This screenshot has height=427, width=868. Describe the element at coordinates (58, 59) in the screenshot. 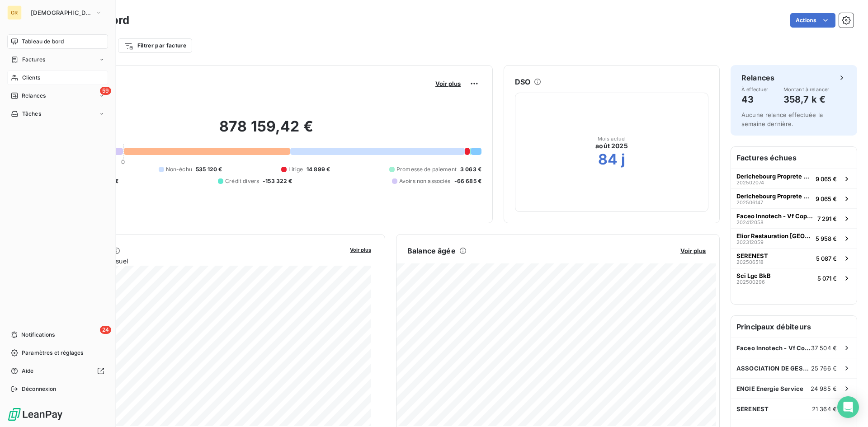

I see `a: Factures` at that location.